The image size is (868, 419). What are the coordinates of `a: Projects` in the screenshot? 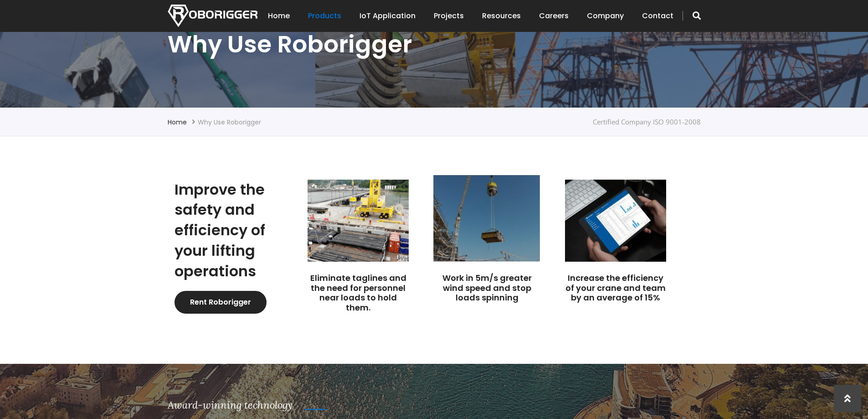 It's located at (449, 15).